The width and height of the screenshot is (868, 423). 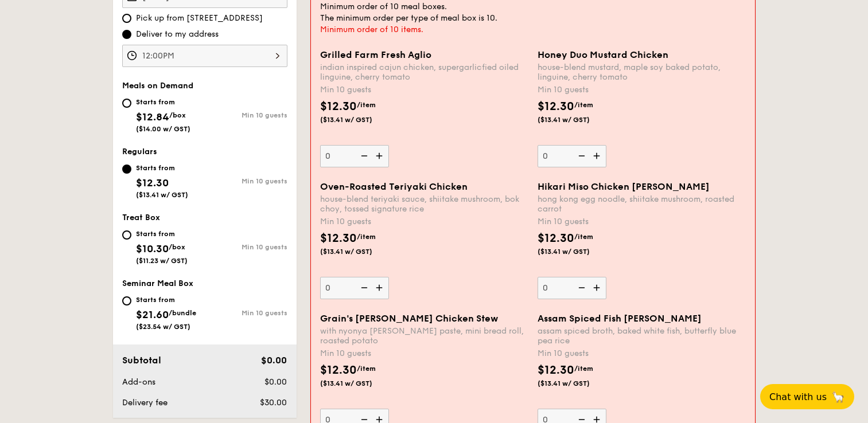 I want to click on span: Delivery fee, so click(x=144, y=402).